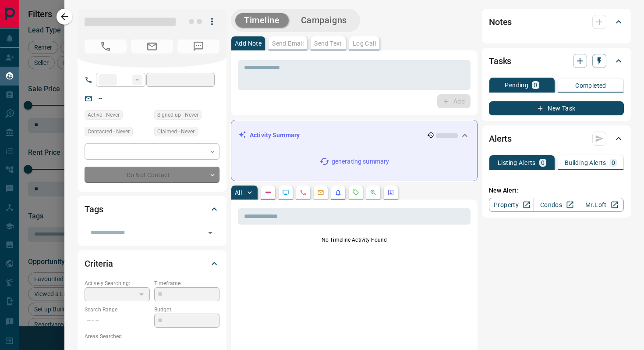  I want to click on p: No Timeline Activity Found, so click(354, 239).